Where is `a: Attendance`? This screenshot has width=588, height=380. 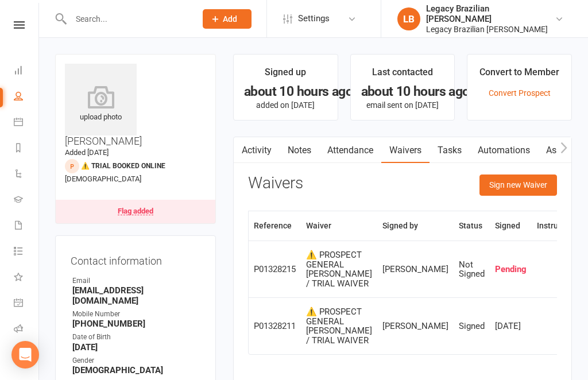
a: Attendance is located at coordinates (351, 150).